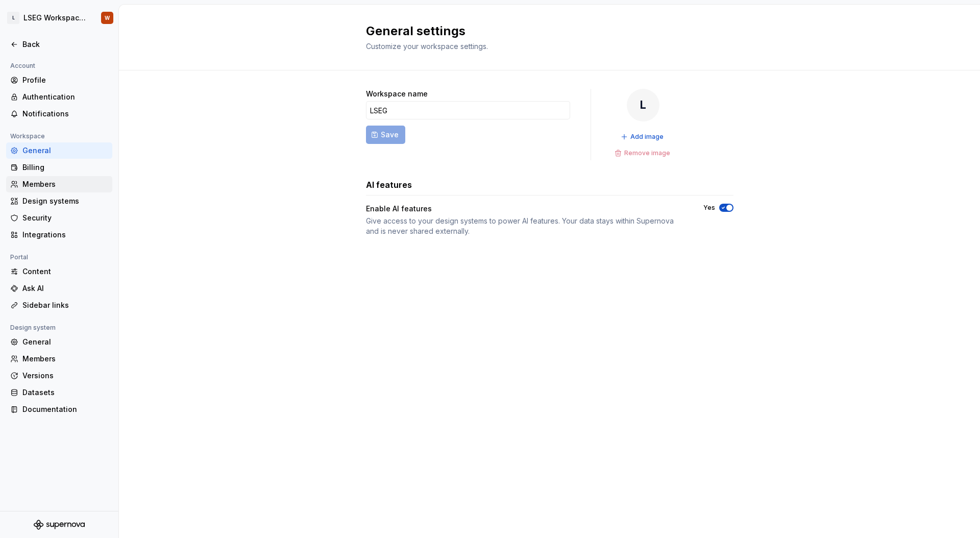 This screenshot has width=980, height=538. What do you see at coordinates (59, 80) in the screenshot?
I see `a: Profile` at bounding box center [59, 80].